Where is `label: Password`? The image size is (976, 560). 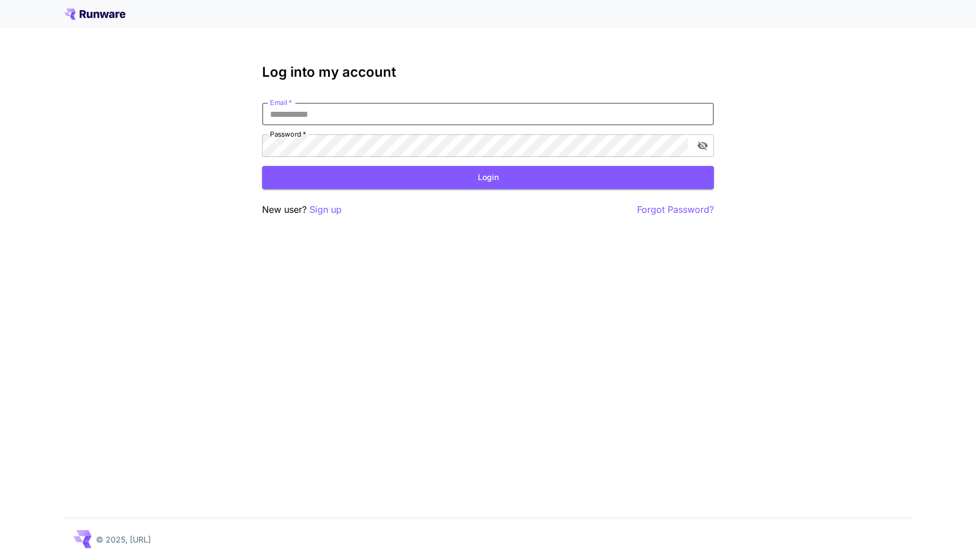 label: Password is located at coordinates (288, 133).